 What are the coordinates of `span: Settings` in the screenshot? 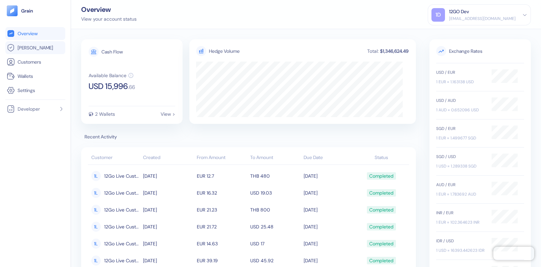 It's located at (26, 90).